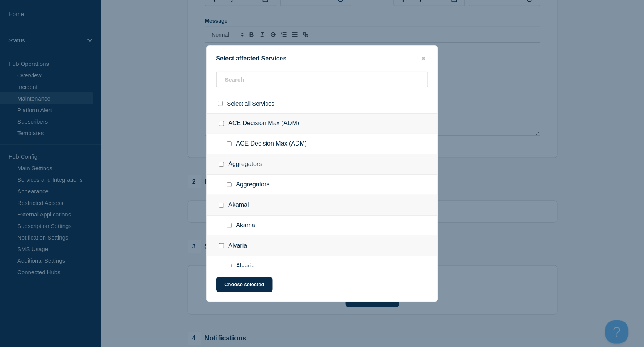  I want to click on div: Alvaria, so click(322, 246).